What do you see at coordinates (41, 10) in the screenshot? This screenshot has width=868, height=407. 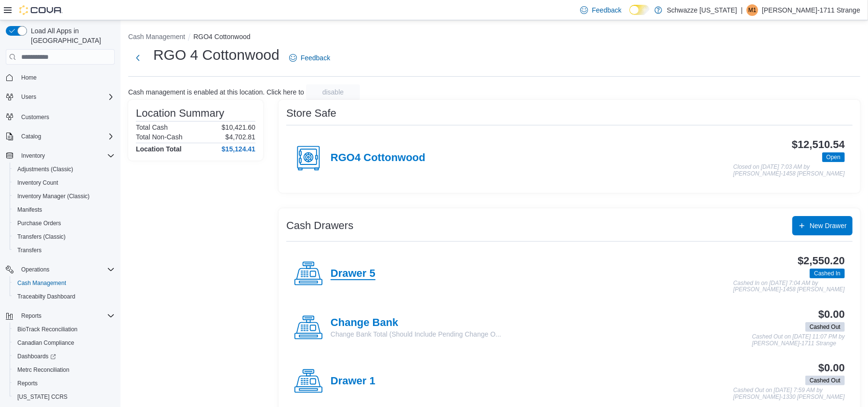 I see `img: Cova` at bounding box center [41, 10].